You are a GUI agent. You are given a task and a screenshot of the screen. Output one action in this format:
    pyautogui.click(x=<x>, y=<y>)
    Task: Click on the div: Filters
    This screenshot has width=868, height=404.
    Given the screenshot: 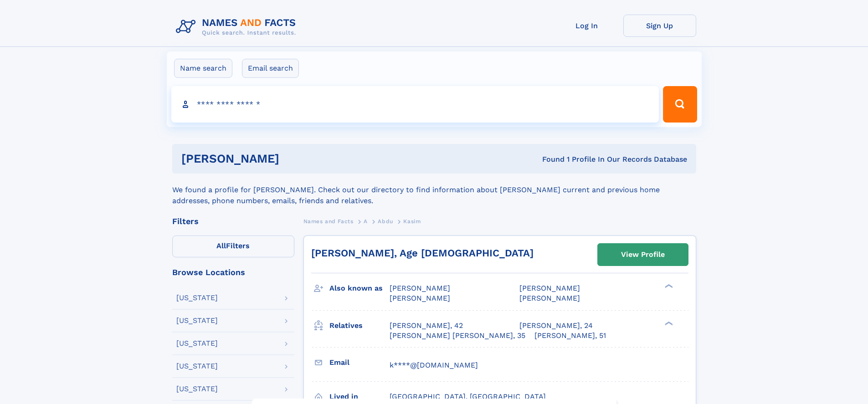 What is the action you would take?
    pyautogui.click(x=234, y=221)
    